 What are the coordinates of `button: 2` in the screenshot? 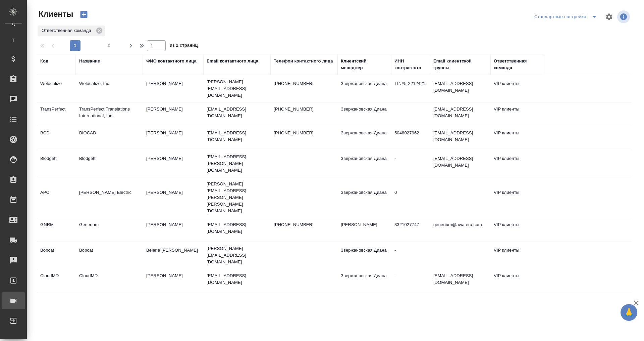 It's located at (108, 45).